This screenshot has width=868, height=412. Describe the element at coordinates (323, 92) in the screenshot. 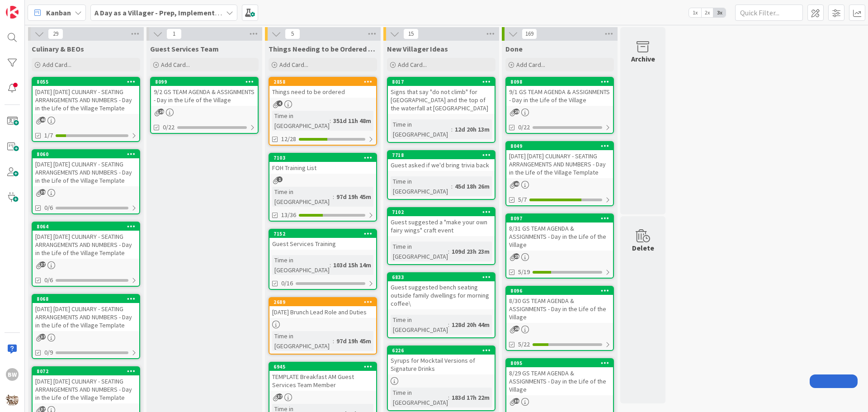

I see `div: Things need to be ordered` at that location.